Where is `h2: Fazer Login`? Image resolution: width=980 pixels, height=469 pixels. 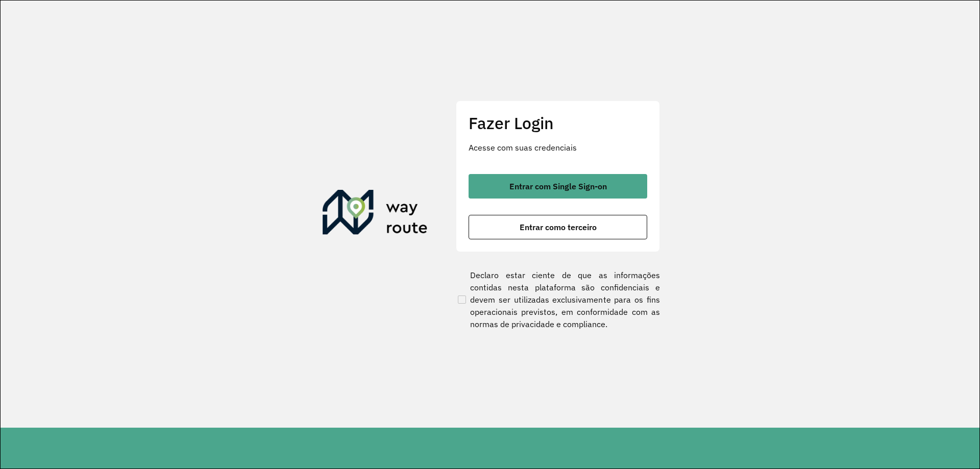 h2: Fazer Login is located at coordinates (558, 123).